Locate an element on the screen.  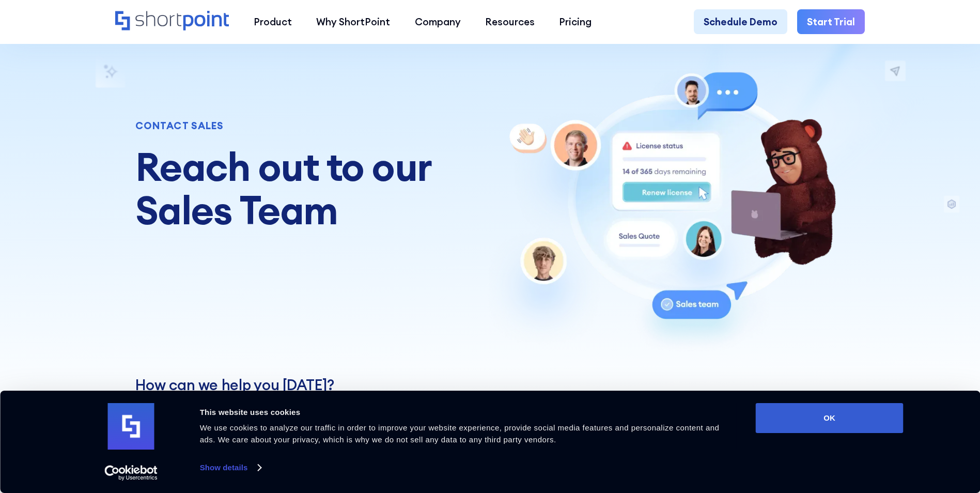
img: logo is located at coordinates (132, 426).